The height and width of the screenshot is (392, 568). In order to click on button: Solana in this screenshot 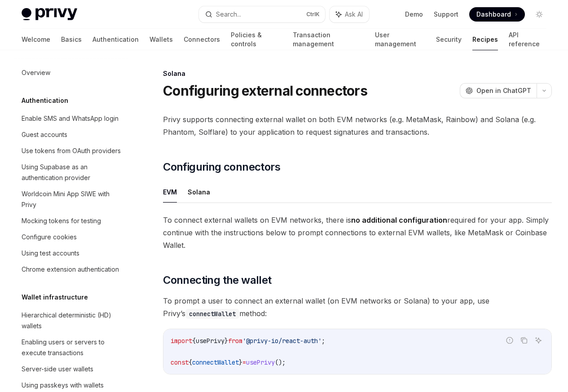, I will do `click(199, 191)`.